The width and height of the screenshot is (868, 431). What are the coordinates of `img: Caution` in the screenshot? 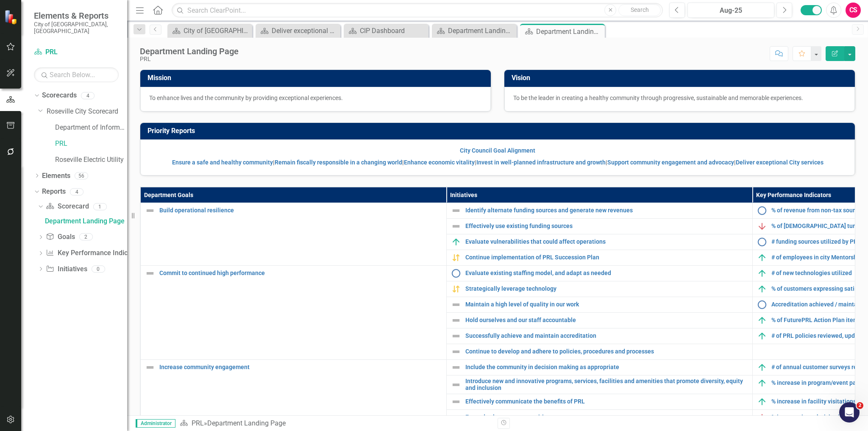 It's located at (456, 289).